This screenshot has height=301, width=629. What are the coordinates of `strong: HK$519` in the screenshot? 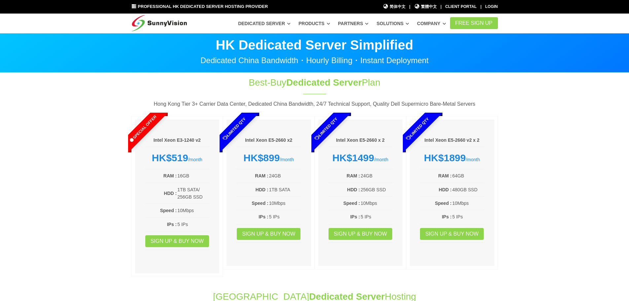 It's located at (170, 158).